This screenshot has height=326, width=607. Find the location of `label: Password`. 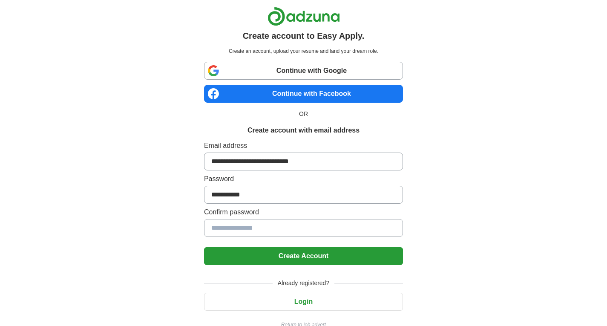

label: Password is located at coordinates (303, 179).